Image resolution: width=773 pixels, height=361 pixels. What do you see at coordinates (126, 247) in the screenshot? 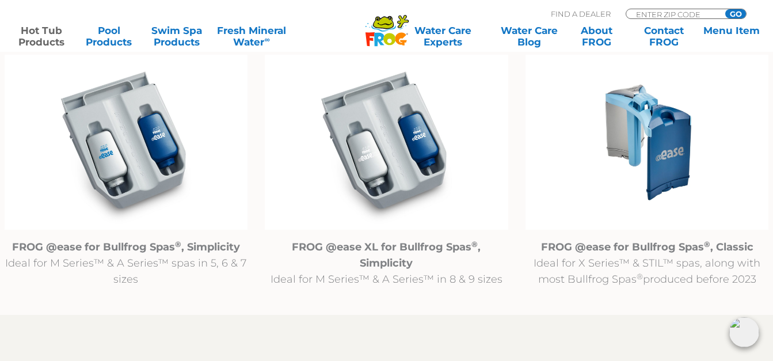
I see `strong: FROG @ease for Bullfrog Spas , Simplicity` at bounding box center [126, 247].